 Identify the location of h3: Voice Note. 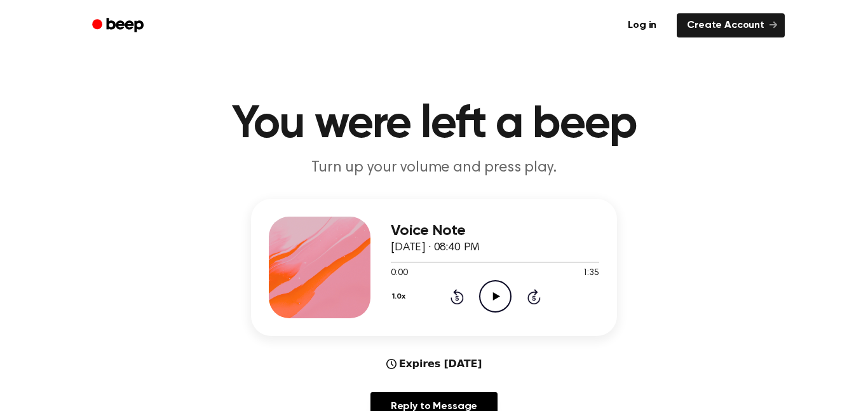
(495, 230).